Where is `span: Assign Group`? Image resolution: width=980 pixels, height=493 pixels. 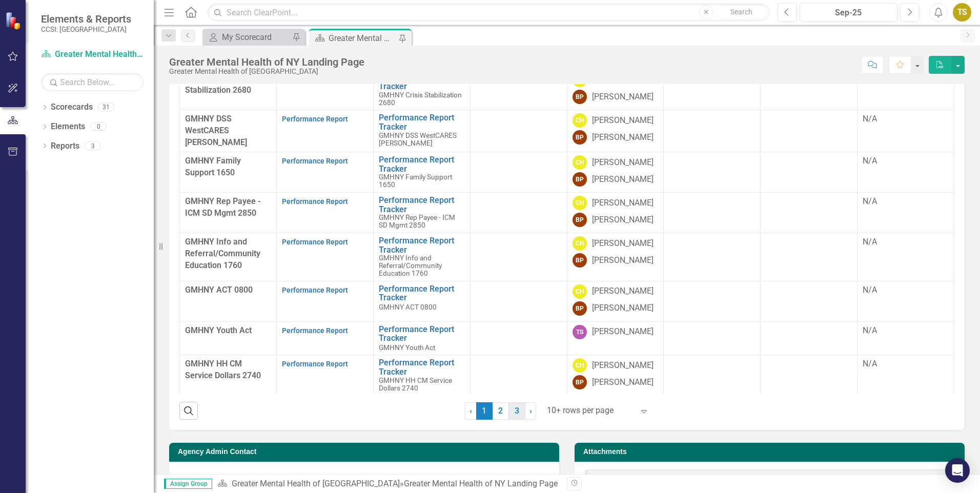
span: Assign Group is located at coordinates (188, 483).